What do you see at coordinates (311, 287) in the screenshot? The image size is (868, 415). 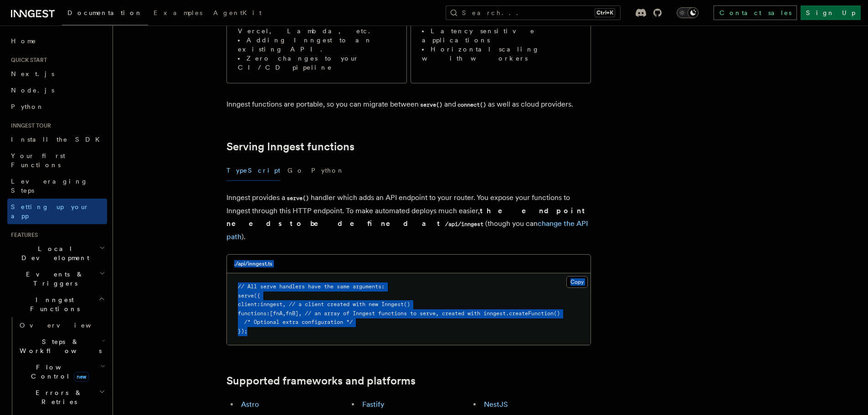 I see `span: // All serve handlers have the same arguments:` at bounding box center [311, 287].